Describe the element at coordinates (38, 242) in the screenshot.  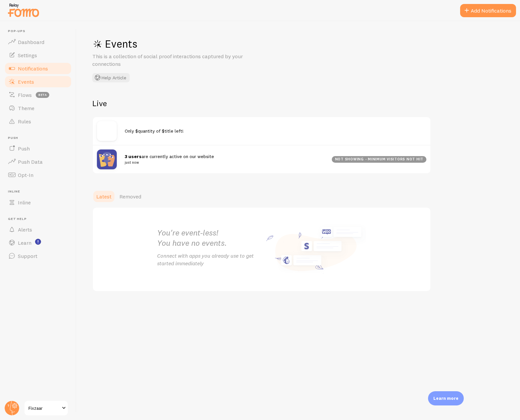
I see `svg: <p>Watch New Feature Tutorials!</p>` at that location.